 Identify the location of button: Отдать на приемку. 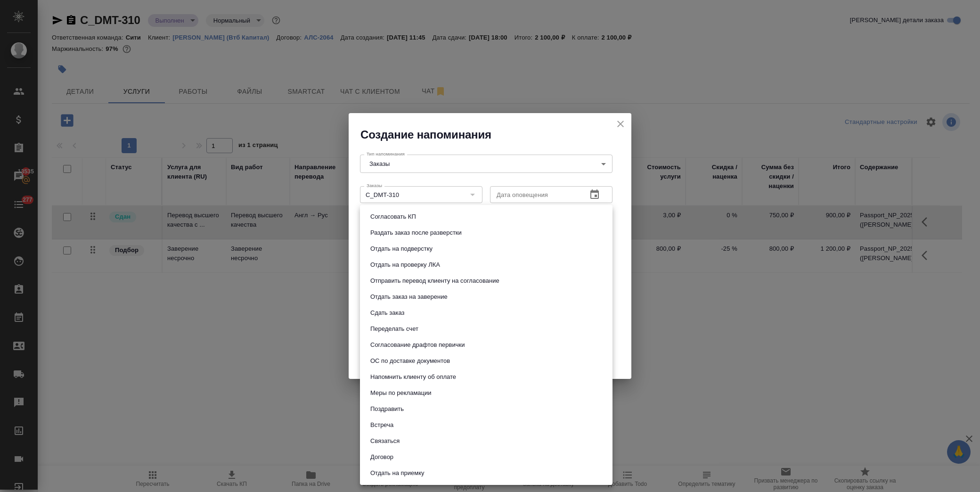
(397, 473).